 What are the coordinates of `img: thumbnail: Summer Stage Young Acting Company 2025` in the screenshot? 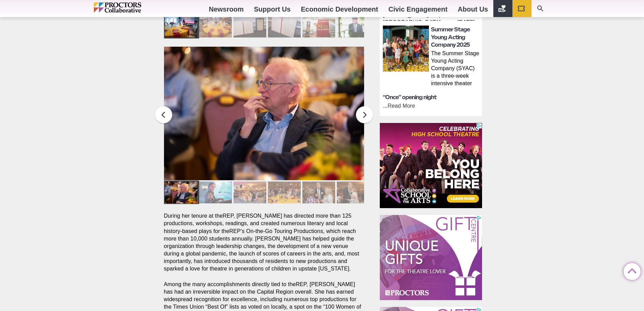 It's located at (406, 48).